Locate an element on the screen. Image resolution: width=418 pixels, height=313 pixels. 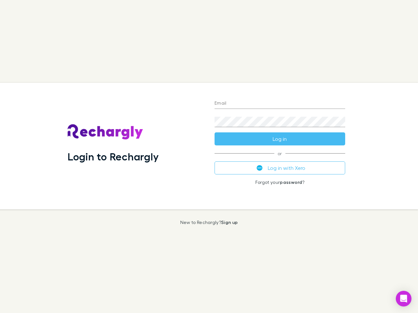
img: Xero's logo is located at coordinates (259, 168).